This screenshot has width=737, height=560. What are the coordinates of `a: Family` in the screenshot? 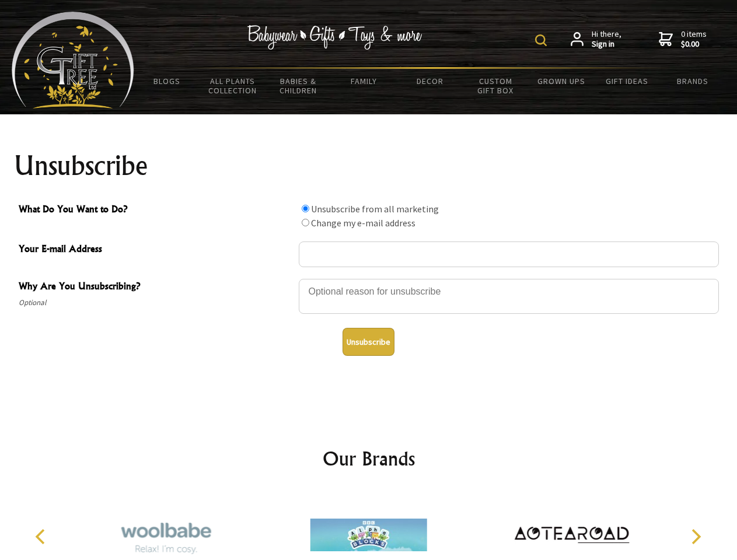 It's located at (364, 81).